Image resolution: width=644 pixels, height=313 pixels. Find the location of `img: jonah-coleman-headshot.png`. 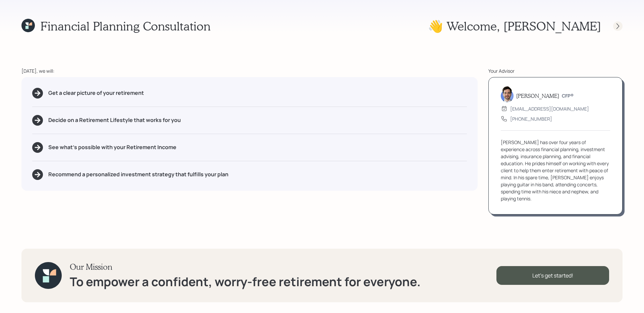

img: jonah-coleman-headshot.png is located at coordinates (507, 94).